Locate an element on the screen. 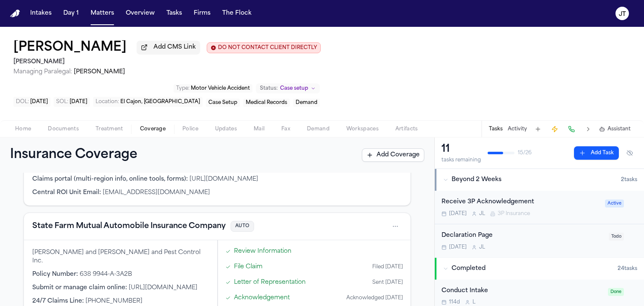 The height and width of the screenshot is (306, 644). span: Case setup is located at coordinates (294, 89).